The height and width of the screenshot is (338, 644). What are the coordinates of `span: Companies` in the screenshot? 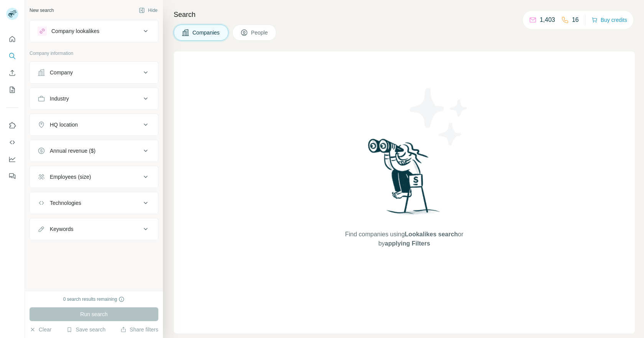 It's located at (206, 33).